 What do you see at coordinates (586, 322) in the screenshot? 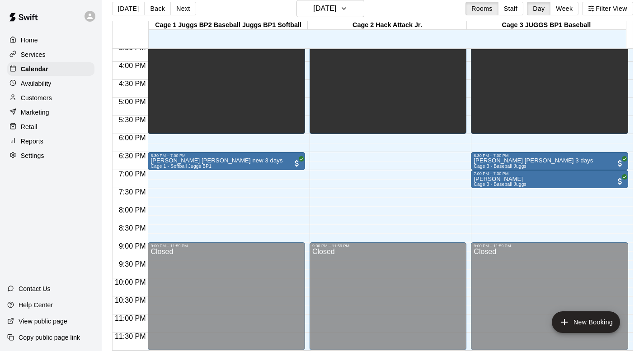
I see `button: add` at bounding box center [586, 322].